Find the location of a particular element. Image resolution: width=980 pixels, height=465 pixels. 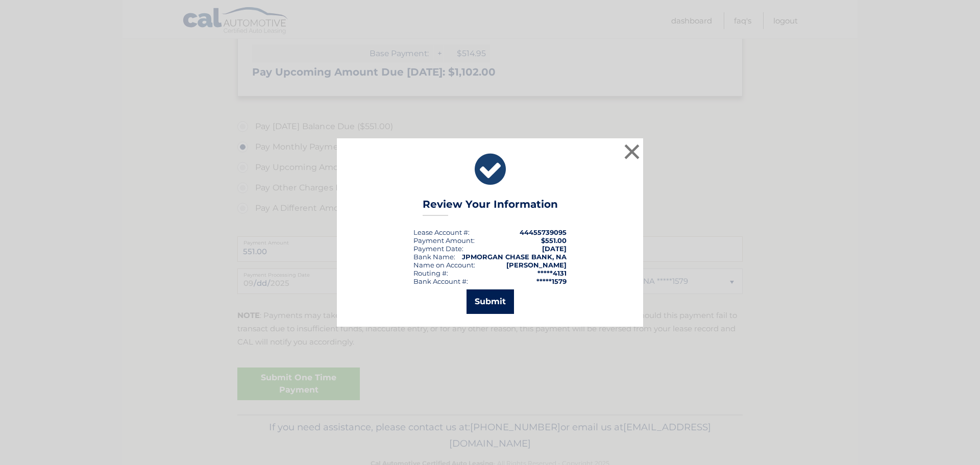

div: Lease Account #: is located at coordinates (442, 232).